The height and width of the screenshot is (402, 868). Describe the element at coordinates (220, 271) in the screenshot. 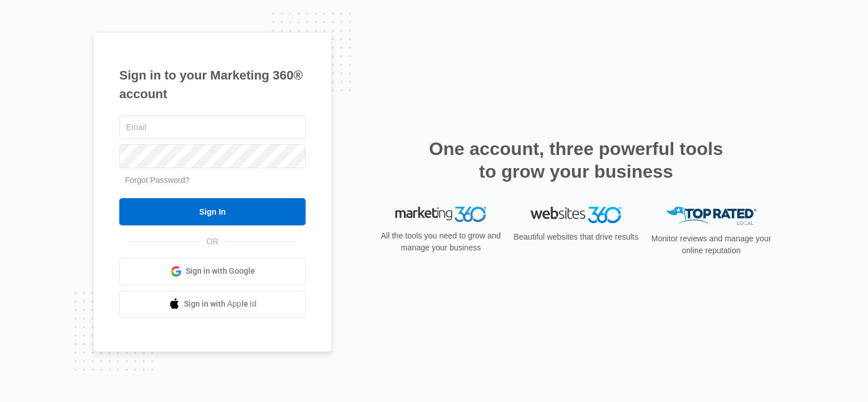

I see `span: Sign in with Google` at that location.